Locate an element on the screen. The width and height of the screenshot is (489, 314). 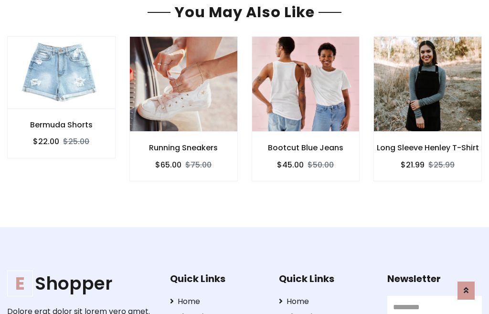
del: $25.99 is located at coordinates (441, 165).